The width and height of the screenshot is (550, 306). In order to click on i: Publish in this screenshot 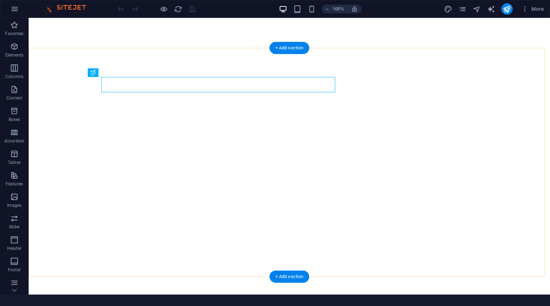, I will do `click(507, 9)`.